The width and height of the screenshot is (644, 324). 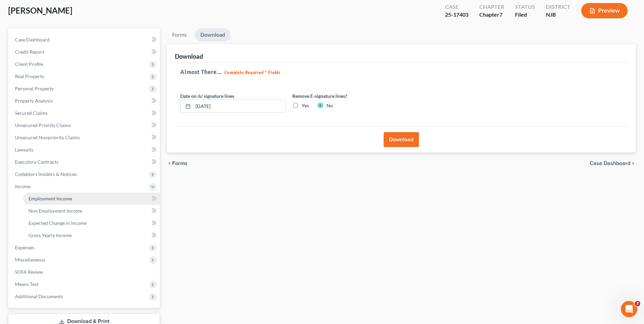 I want to click on a: Forms, so click(x=179, y=34).